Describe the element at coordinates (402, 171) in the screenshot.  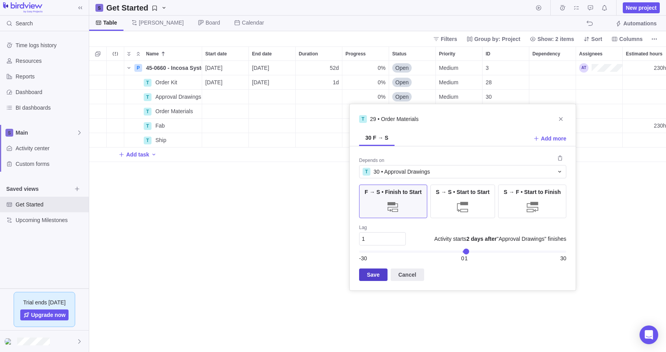
I see `span: 30 • Approval Drawings` at that location.